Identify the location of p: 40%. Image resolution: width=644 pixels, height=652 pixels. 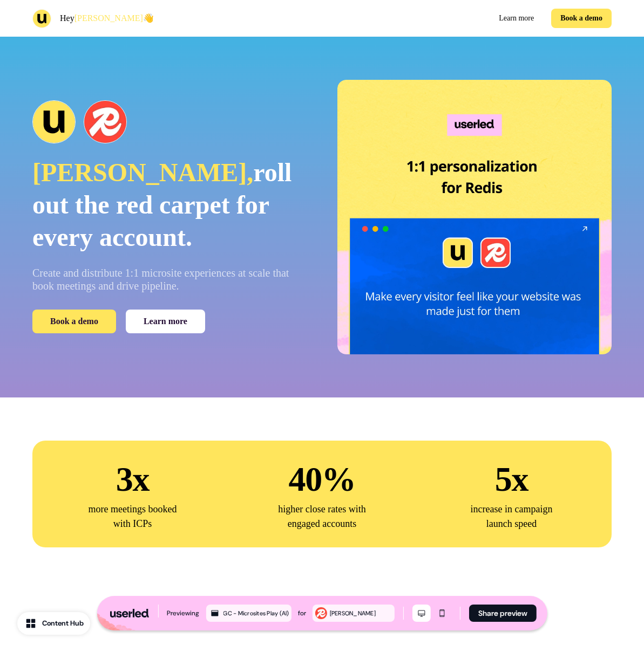
(322, 479).